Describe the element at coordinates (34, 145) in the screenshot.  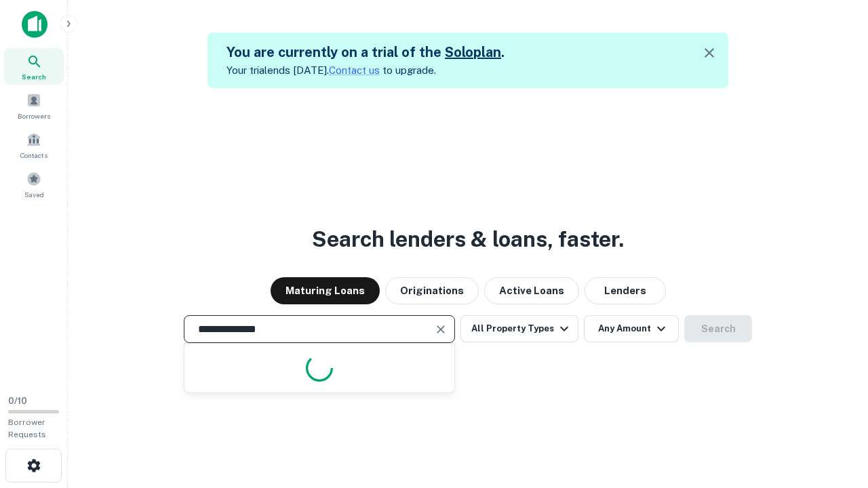
I see `a: Contacts` at that location.